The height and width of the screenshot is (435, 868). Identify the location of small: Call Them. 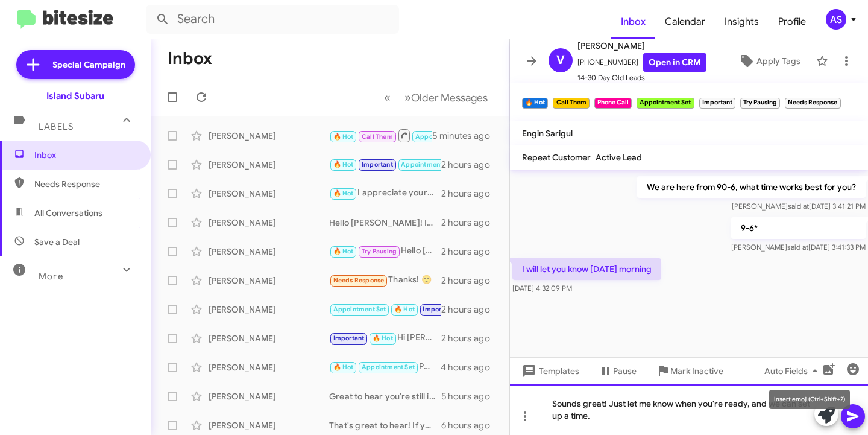
(570, 103).